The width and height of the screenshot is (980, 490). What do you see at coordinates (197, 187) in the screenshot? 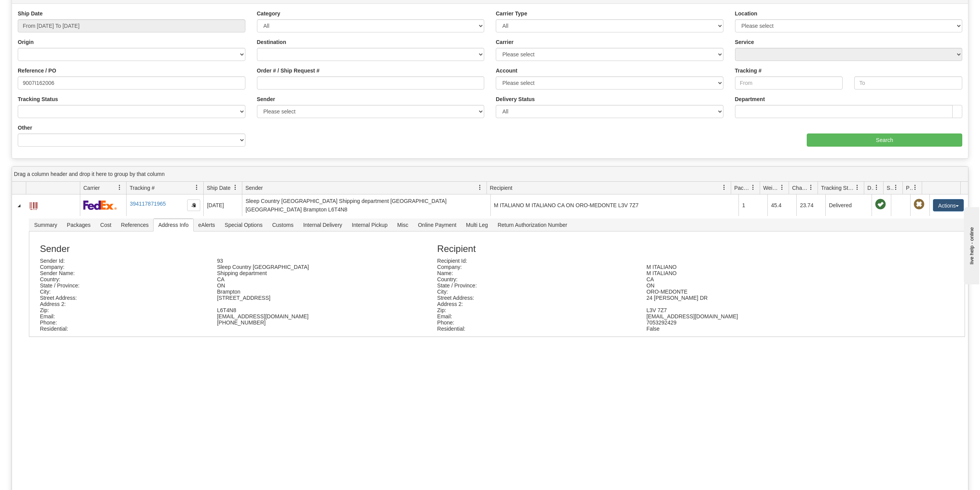
I see `a: Tracking # filter column settings` at bounding box center [197, 187].